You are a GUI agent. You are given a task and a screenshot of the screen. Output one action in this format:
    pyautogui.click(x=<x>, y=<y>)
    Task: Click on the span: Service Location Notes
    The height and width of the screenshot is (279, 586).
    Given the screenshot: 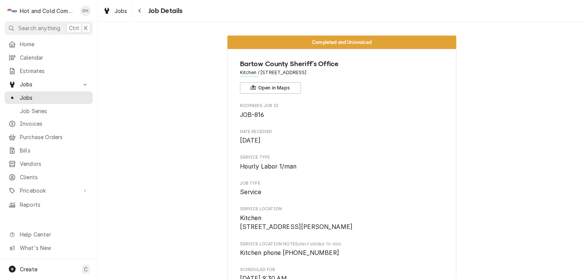 What is the action you would take?
    pyautogui.click(x=342, y=244)
    